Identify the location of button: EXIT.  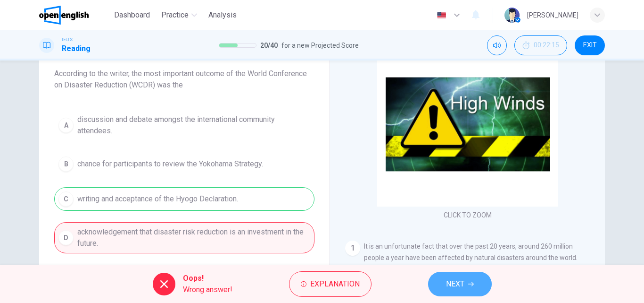
(590, 46).